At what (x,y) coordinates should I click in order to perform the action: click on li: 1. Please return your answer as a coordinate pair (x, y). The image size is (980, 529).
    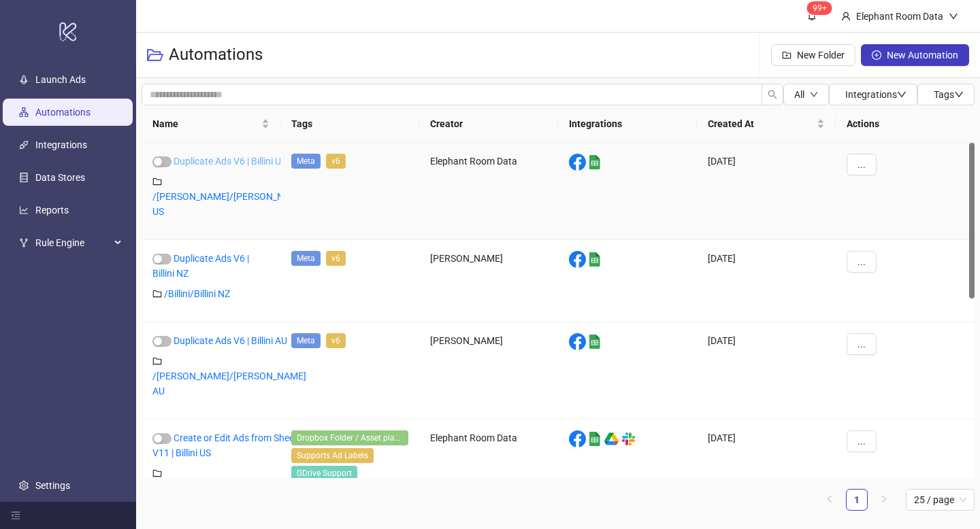
    Looking at the image, I should click on (858, 500).